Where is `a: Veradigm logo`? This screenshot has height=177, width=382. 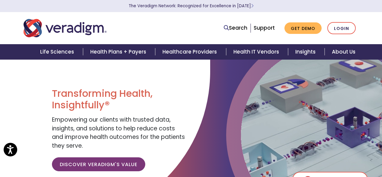 a: Veradigm logo is located at coordinates (65, 28).